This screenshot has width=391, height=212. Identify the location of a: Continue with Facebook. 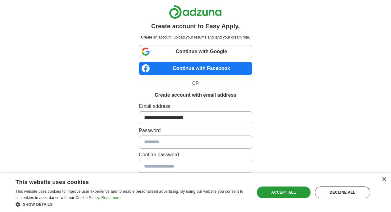
(196, 68).